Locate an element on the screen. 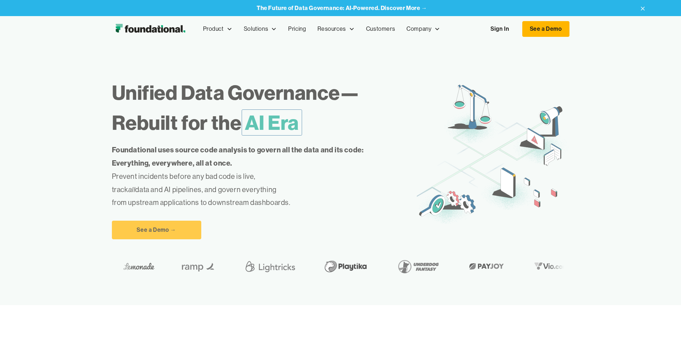  p: Prevent incidents before any bad code is live, track data and AI pipelines, and govern everything... is located at coordinates (249, 176).